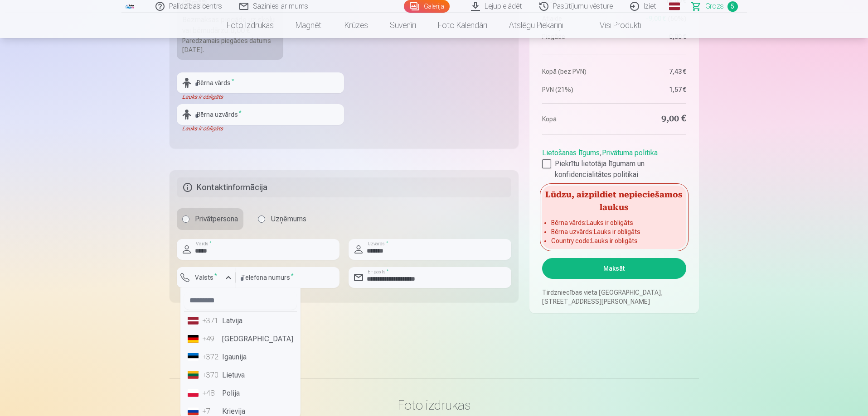 This screenshot has height=416, width=868. What do you see at coordinates (714, 6) in the screenshot?
I see `span: Grozs` at bounding box center [714, 6].